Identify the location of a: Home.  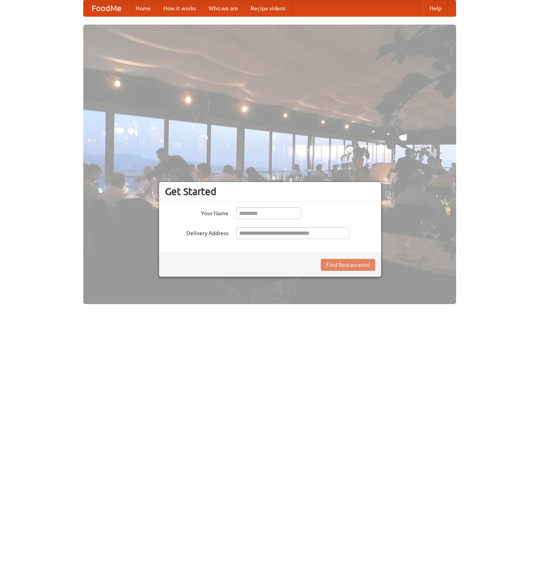
(143, 8).